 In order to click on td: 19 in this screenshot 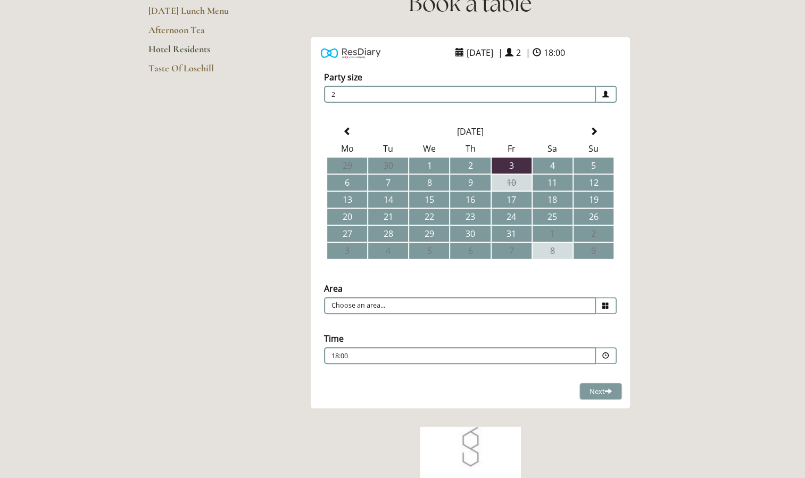, I will do `click(594, 200)`.